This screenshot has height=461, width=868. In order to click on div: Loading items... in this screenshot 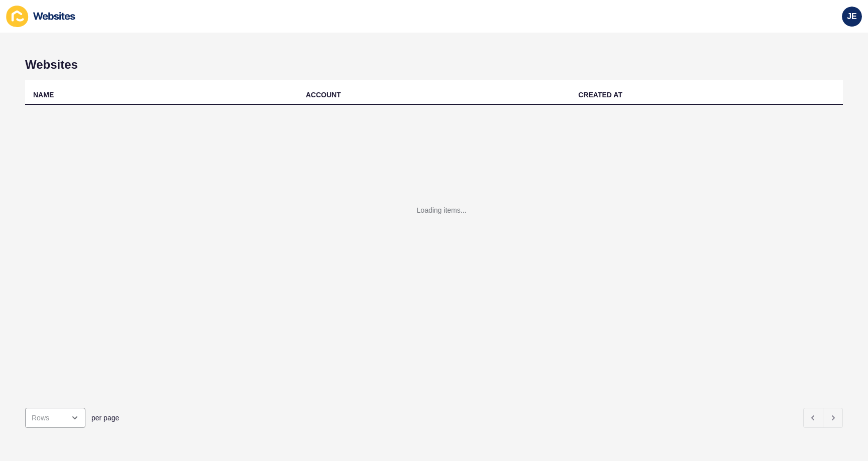, I will do `click(441, 211)`.